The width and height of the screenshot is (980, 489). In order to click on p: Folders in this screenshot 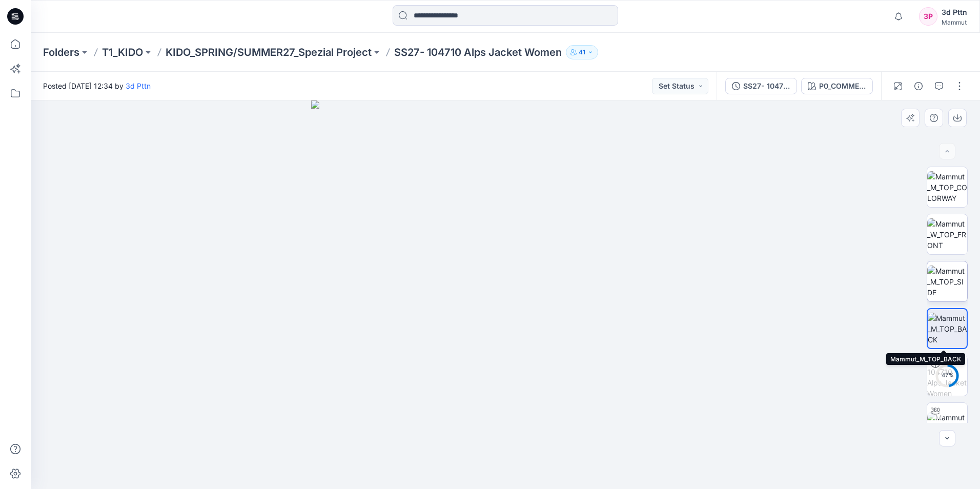, I will do `click(61, 53)`.